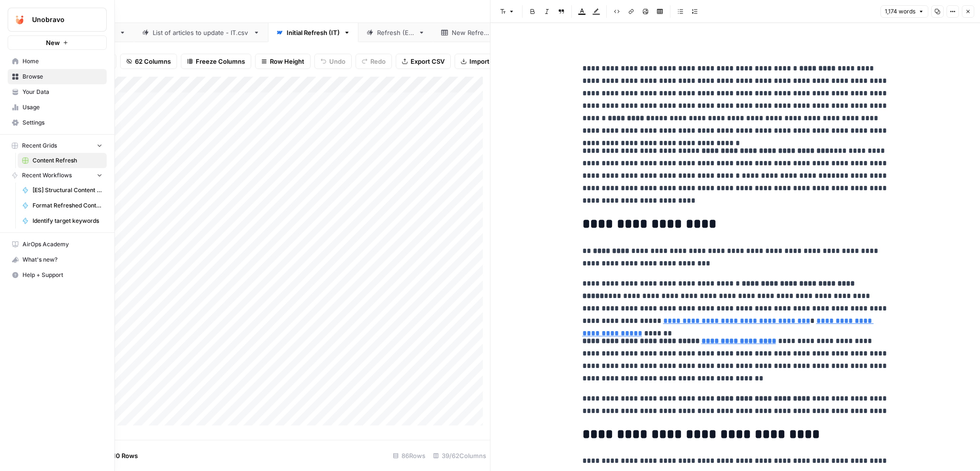 The height and width of the screenshot is (471, 980). What do you see at coordinates (396, 32) in the screenshot?
I see `div: Refresh (ES)` at bounding box center [396, 32].